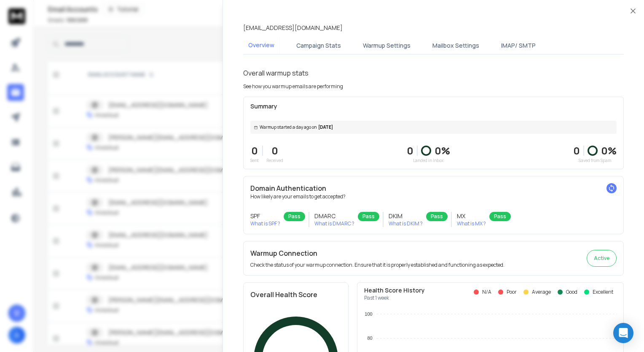 The width and height of the screenshot is (644, 352). Describe the element at coordinates (370, 338) in the screenshot. I see `tspan: 80` at that location.